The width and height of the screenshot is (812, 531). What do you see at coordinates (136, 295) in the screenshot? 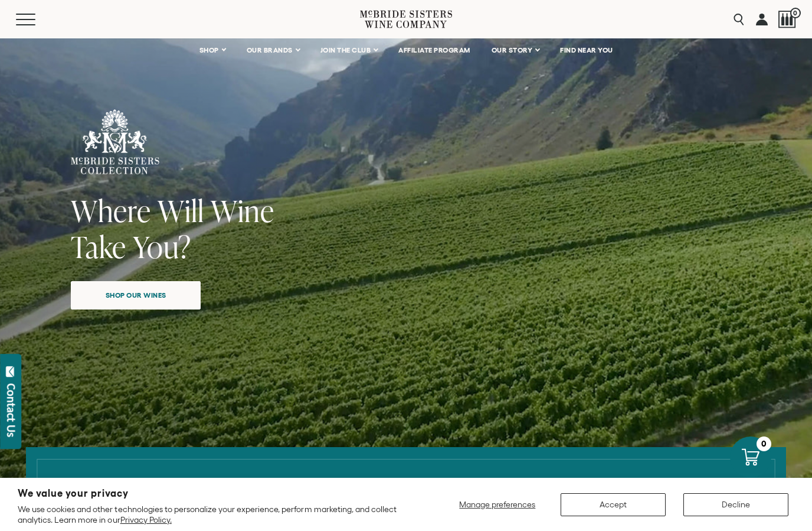
I see `a: Shop our wines` at bounding box center [136, 295].